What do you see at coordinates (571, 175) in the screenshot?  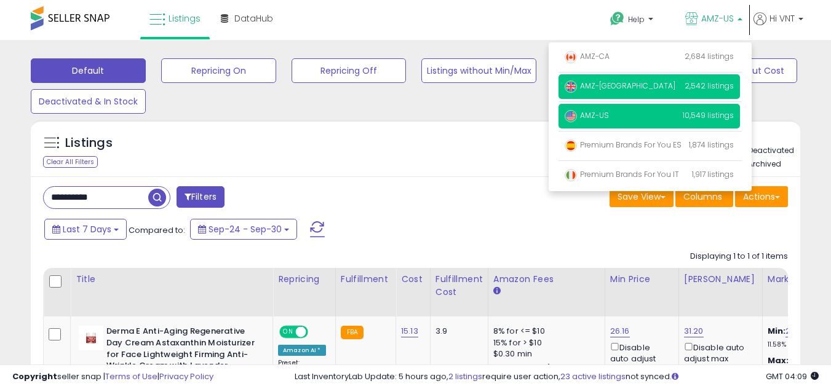 I see `img: italy.png` at bounding box center [571, 175].